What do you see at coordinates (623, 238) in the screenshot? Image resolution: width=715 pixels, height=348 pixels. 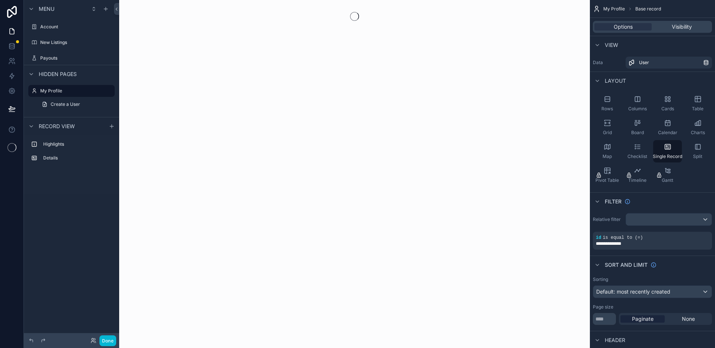 I see `span: is equal to (=)` at bounding box center [623, 238].